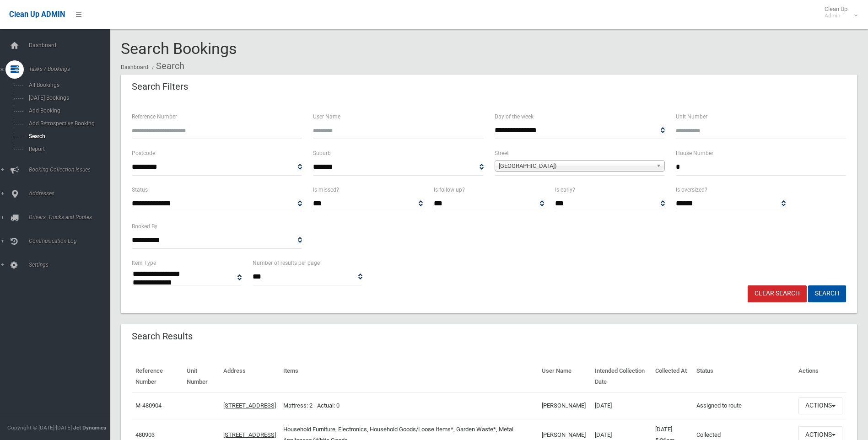 The width and height of the screenshot is (868, 440). I want to click on label: Is missed?, so click(326, 190).